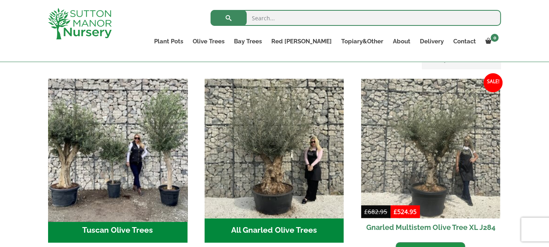  I want to click on img: Gnarled Multistem Olive Tree XL J284, so click(431, 148).